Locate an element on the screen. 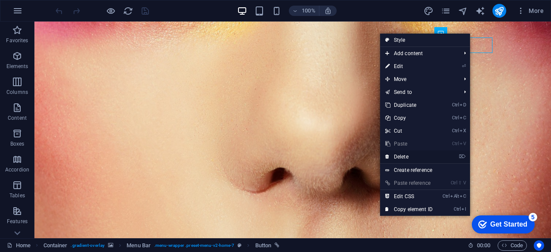 The height and width of the screenshot is (252, 551). a: CtrlICopy element ID is located at coordinates (409, 209).